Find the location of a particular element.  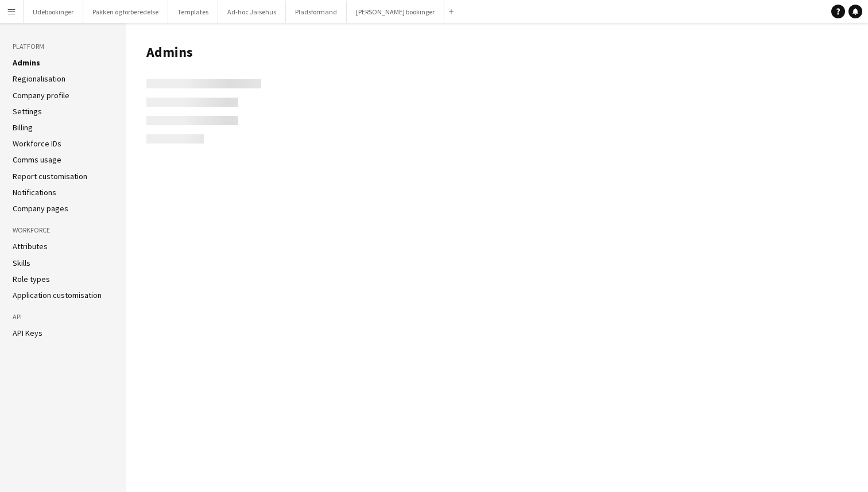

a: Notifications is located at coordinates (35, 193).